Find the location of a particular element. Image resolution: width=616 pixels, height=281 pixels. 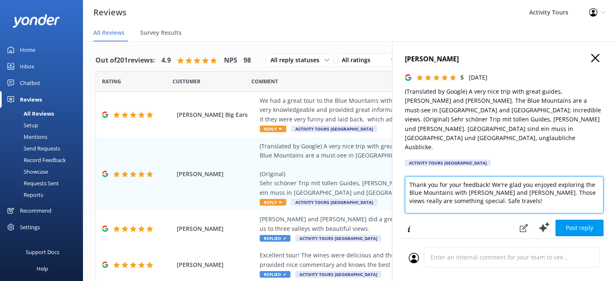

div: Send Requests is located at coordinates (32, 148).